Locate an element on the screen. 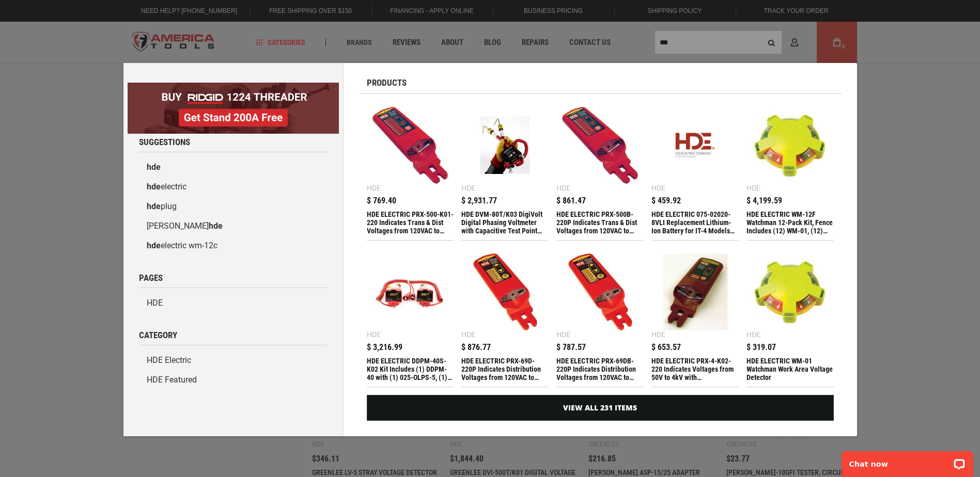 The height and width of the screenshot is (477, 980). span: Suggestions is located at coordinates (164, 142).